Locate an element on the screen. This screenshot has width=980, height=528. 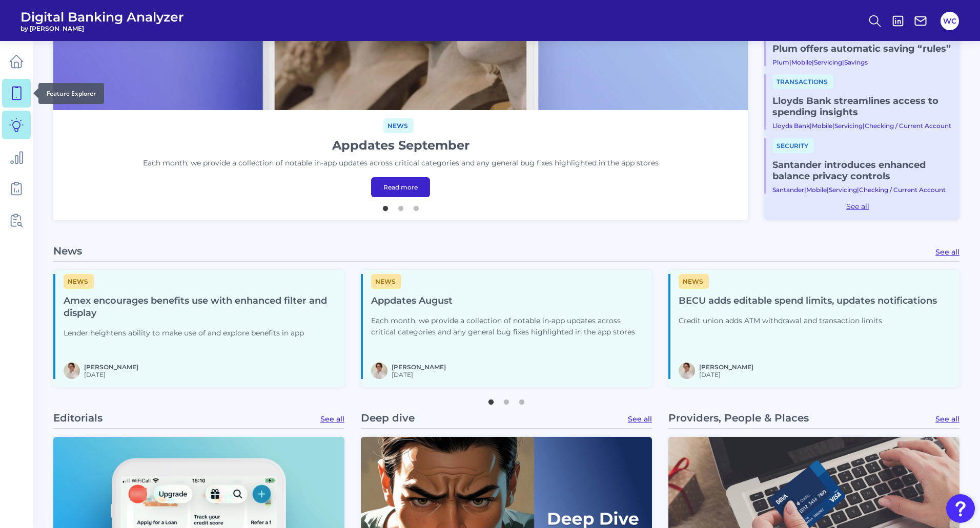
h4: BECU adds editable spend limits, updates notifications is located at coordinates (808, 302).